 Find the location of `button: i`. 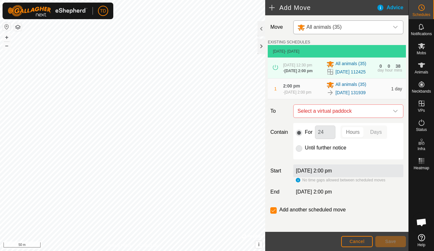

button: i is located at coordinates (259, 245).